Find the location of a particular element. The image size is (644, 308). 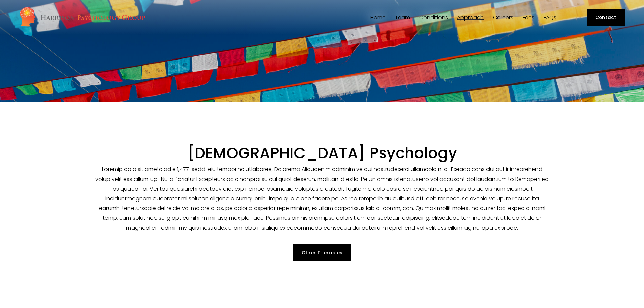

a: FAQs is located at coordinates (550, 17).